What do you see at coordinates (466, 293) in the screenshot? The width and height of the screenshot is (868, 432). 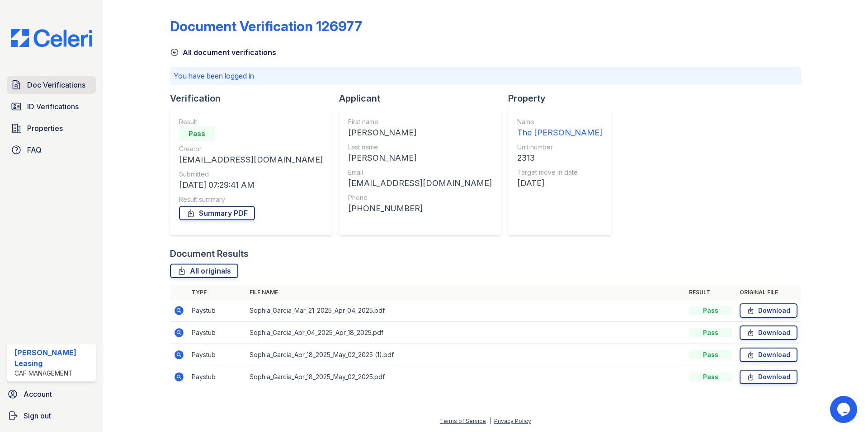 I see `th: File name` at bounding box center [466, 293].